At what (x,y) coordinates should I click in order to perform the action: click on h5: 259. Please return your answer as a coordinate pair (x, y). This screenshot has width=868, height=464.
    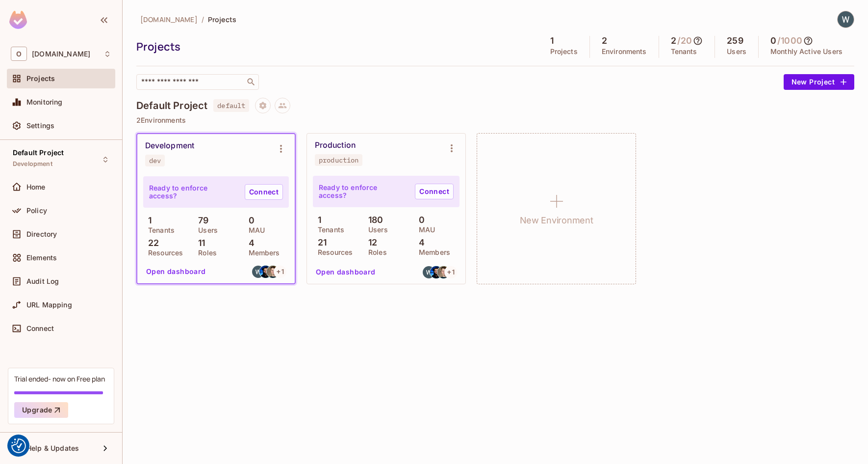
    Looking at the image, I should click on (735, 41).